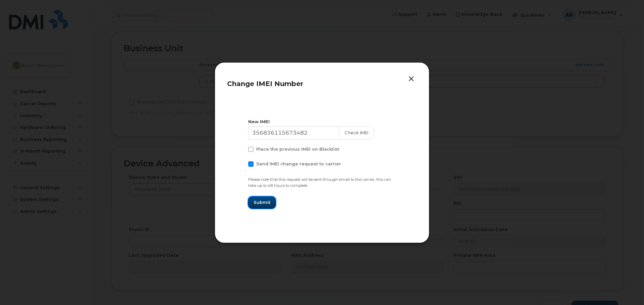 Image resolution: width=644 pixels, height=305 pixels. Describe the element at coordinates (262, 203) in the screenshot. I see `button: Submit` at that location.